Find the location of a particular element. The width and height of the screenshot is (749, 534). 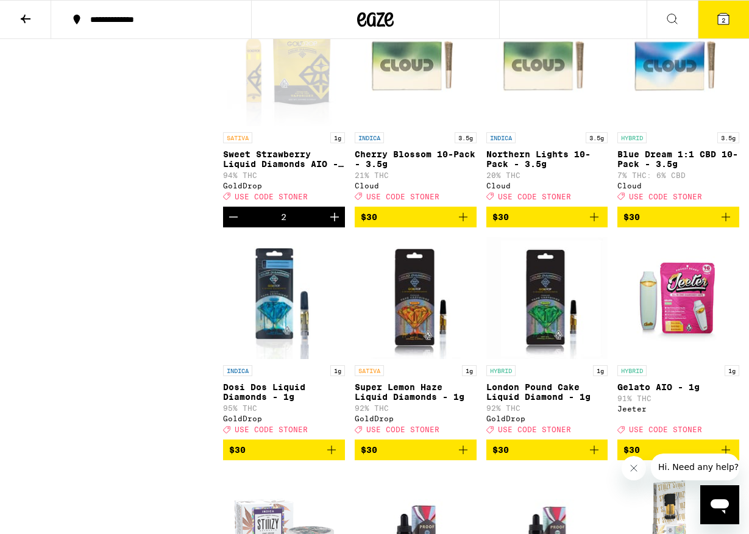

div: Jeeter is located at coordinates (678, 408).